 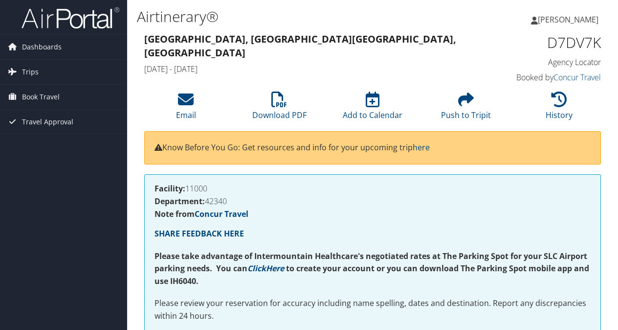 What do you see at coordinates (170, 188) in the screenshot?
I see `strong: Facility:` at bounding box center [170, 188].